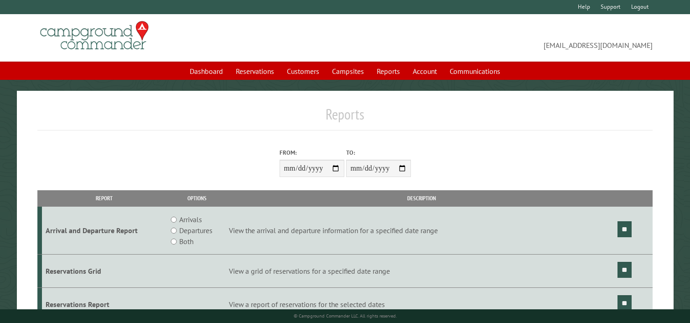 The image size is (690, 323). What do you see at coordinates (196, 230) in the screenshot?
I see `label: Departures` at bounding box center [196, 230].